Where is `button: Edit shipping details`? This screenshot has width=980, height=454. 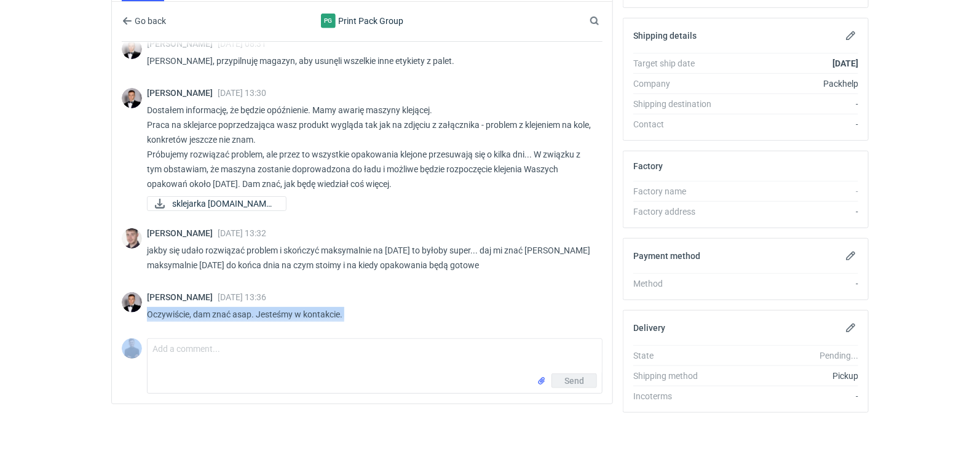 button: Edit shipping details is located at coordinates (851, 36).